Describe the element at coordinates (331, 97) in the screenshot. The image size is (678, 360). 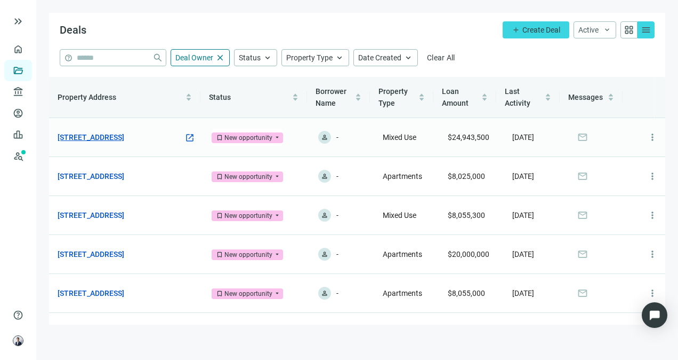
I see `span: Borrower Name` at that location.